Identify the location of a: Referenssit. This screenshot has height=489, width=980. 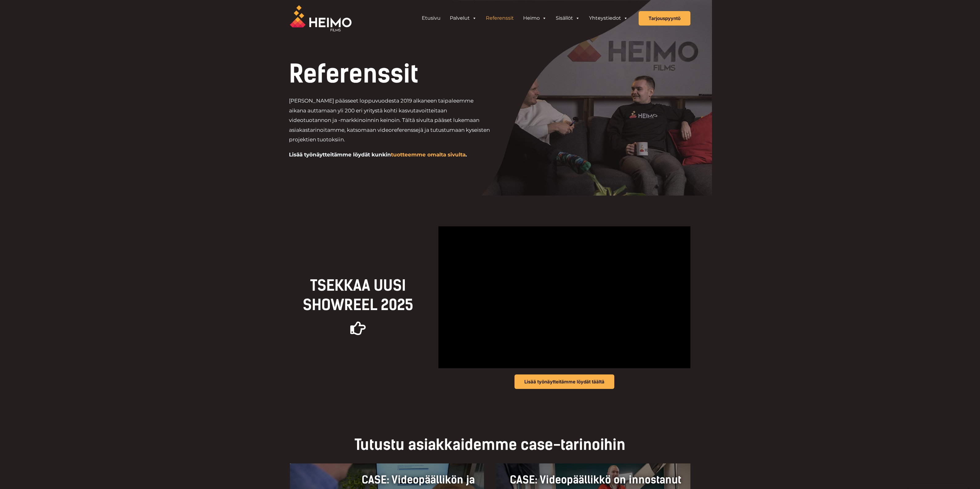
(500, 18).